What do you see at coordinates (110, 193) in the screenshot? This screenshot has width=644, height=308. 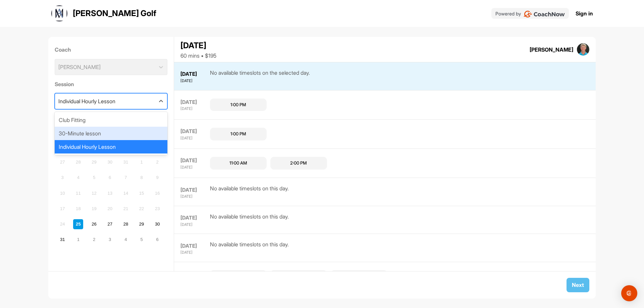 I see `div: Not available Wednesday, August 13th, 2025` at bounding box center [110, 193].